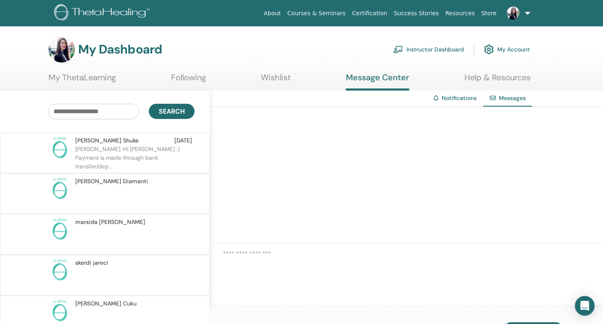 The height and width of the screenshot is (324, 603). Describe the element at coordinates (489, 49) in the screenshot. I see `img: cog.svg` at that location.